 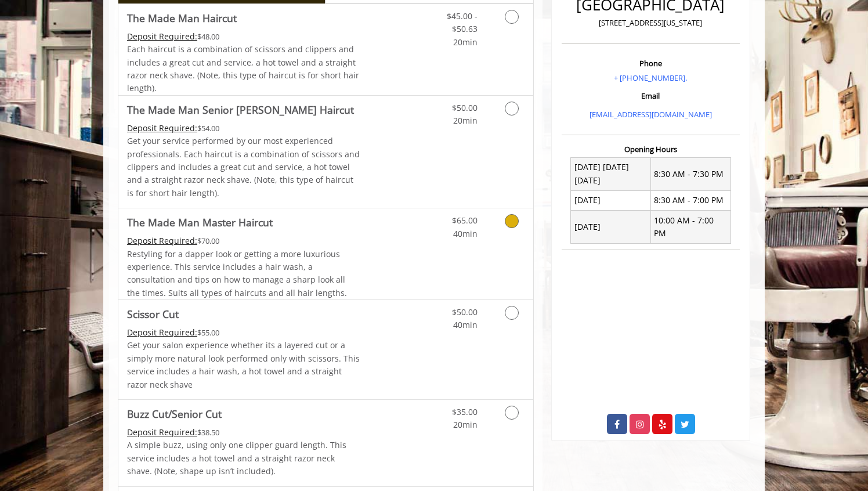 What do you see at coordinates (690, 200) in the screenshot?
I see `td: 8:30 AM - 7:00 PM` at bounding box center [690, 200].